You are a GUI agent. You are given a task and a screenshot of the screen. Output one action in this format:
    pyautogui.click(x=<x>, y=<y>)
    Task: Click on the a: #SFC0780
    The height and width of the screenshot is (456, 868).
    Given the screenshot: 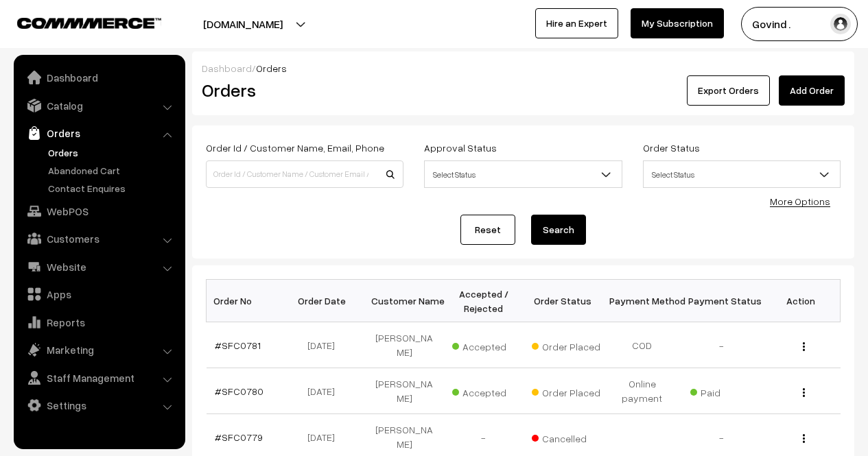 What is the action you would take?
    pyautogui.click(x=239, y=391)
    